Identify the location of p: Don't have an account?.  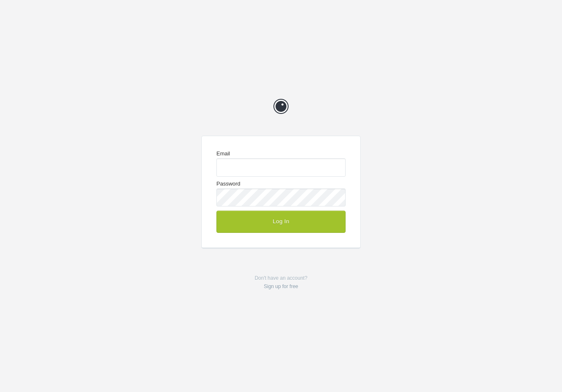
(281, 282).